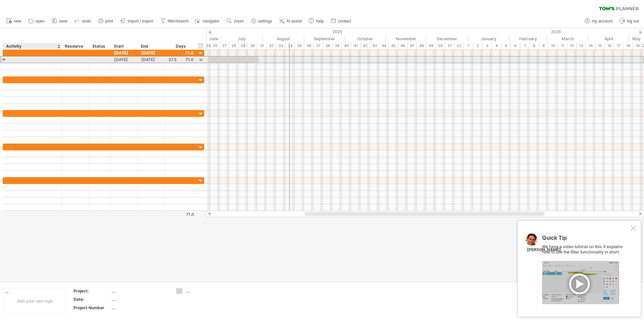  What do you see at coordinates (609, 39) in the screenshot?
I see `div: April 2026` at bounding box center [609, 39].